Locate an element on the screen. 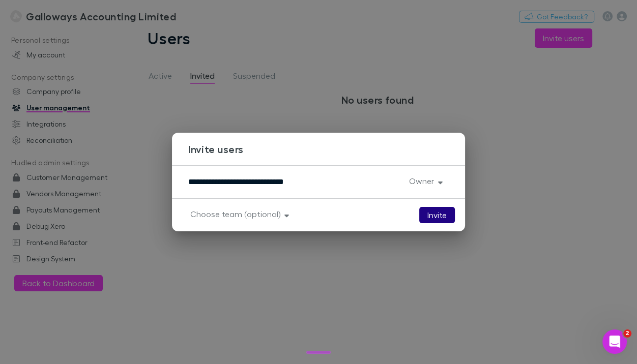 The image size is (637, 364). span: 2 is located at coordinates (627, 334).